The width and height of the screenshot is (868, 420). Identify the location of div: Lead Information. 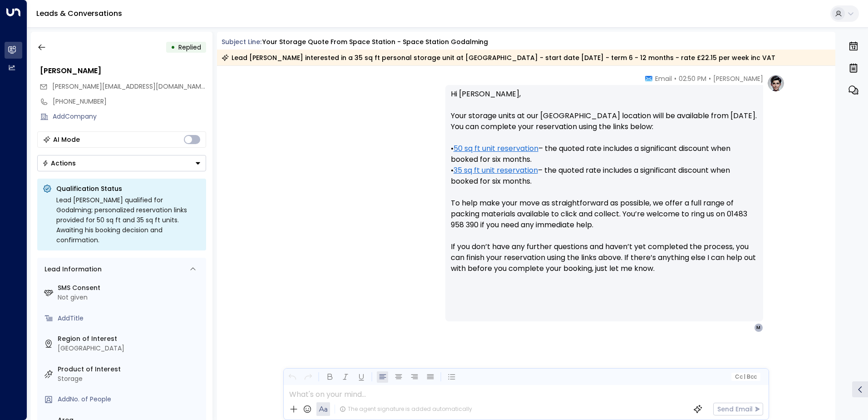
(71, 269).